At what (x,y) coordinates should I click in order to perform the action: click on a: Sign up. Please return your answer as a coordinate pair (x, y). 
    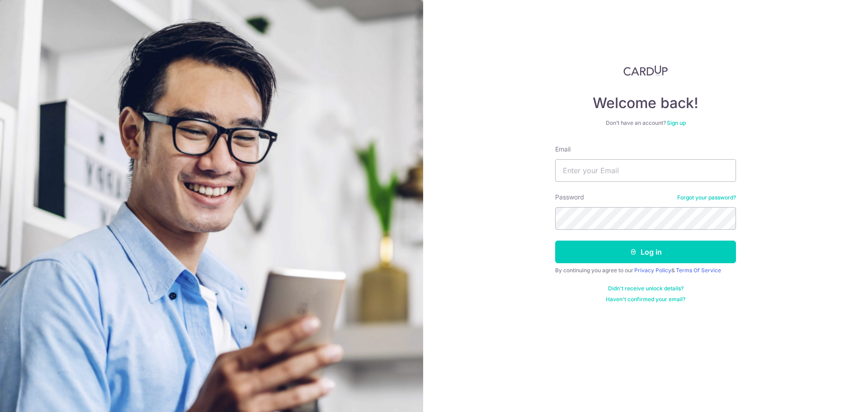
    Looking at the image, I should click on (676, 122).